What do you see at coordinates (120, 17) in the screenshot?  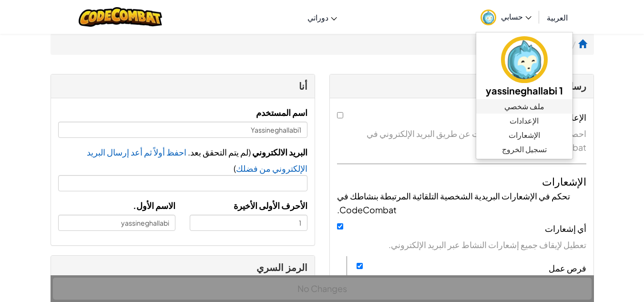 I see `a: CodeCombat logo` at bounding box center [120, 17].